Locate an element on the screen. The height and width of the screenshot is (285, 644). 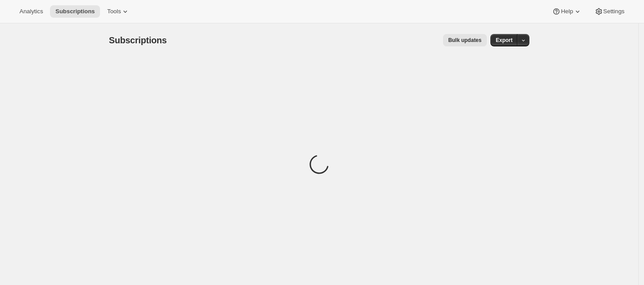
span: Bulk updates is located at coordinates (464, 40).